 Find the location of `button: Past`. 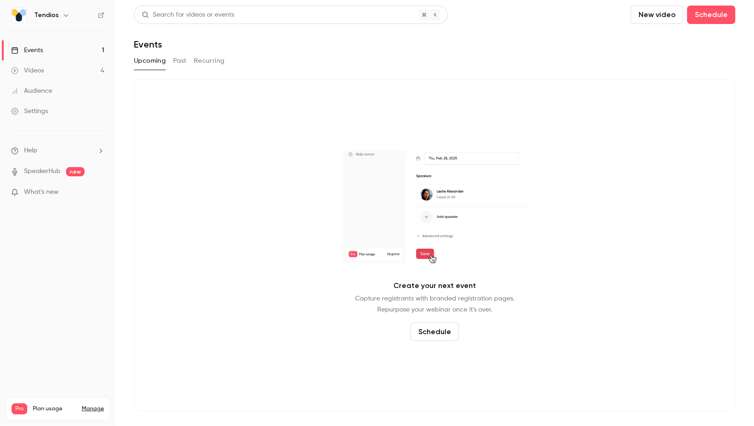

button: Past is located at coordinates (180, 61).